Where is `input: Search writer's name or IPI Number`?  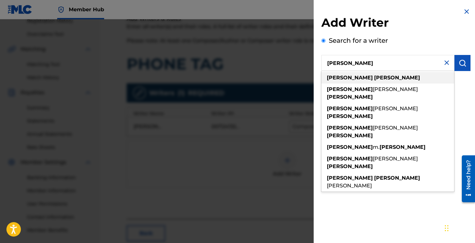 input: Search writer's name or IPI Number is located at coordinates (388, 63).